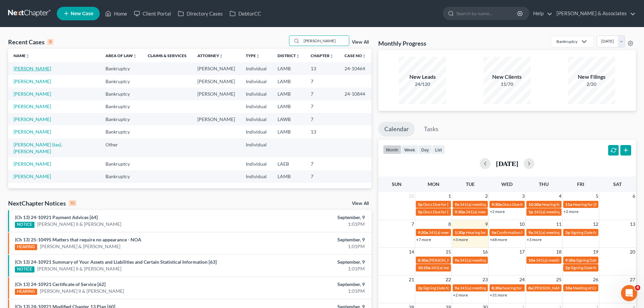  What do you see at coordinates (592, 76) in the screenshot?
I see `div: New Filings` at bounding box center [592, 76].